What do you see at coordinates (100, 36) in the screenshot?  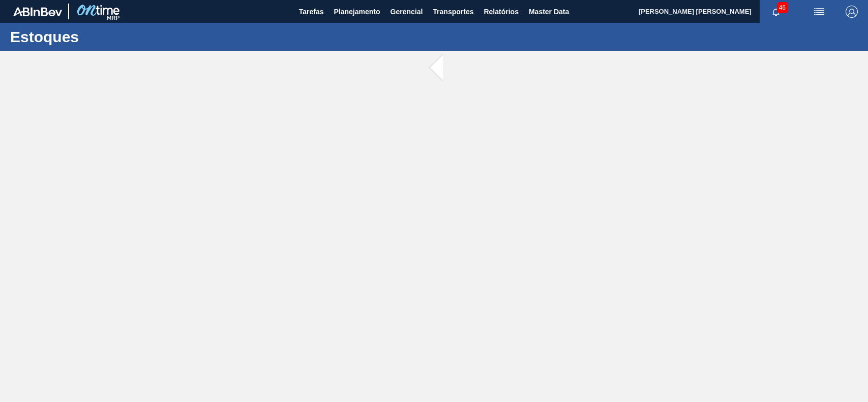 I see `h1: Estoques` at bounding box center [100, 36].